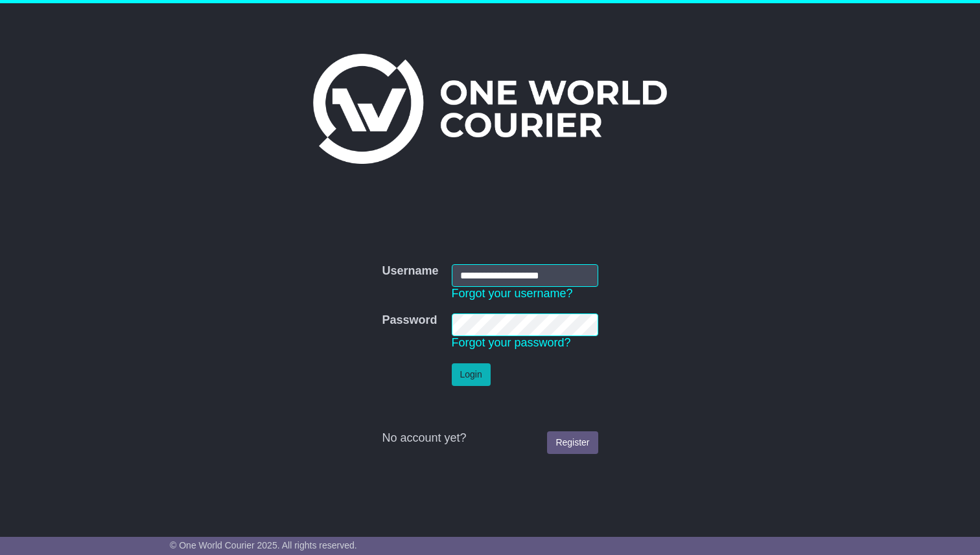  Describe the element at coordinates (471, 374) in the screenshot. I see `button: Login` at that location.